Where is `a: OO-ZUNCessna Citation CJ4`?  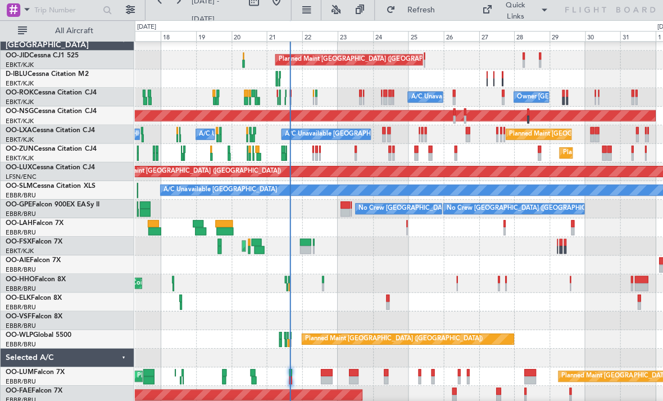
a: OO-ZUNCessna Citation CJ4 is located at coordinates (51, 148).